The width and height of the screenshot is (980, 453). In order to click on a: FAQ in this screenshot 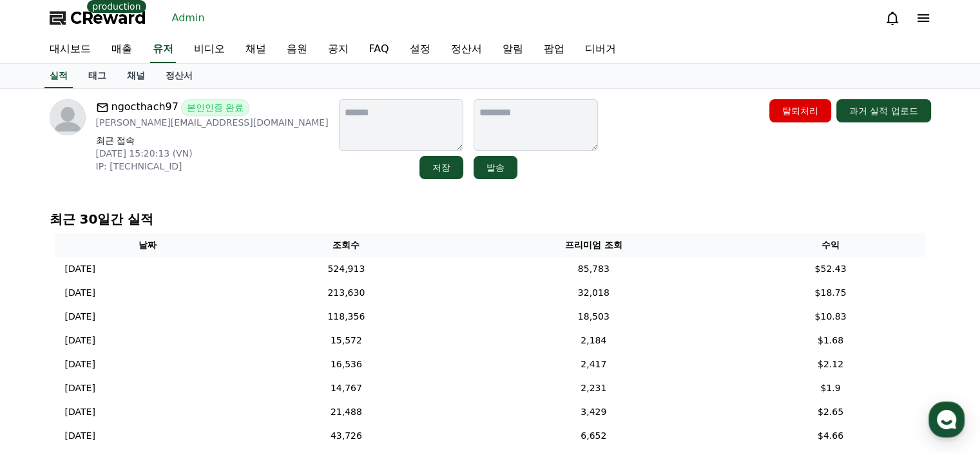, I will do `click(379, 49)`.